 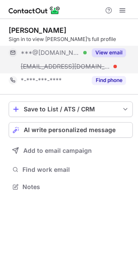 I want to click on span: AI write personalized message, so click(x=70, y=130).